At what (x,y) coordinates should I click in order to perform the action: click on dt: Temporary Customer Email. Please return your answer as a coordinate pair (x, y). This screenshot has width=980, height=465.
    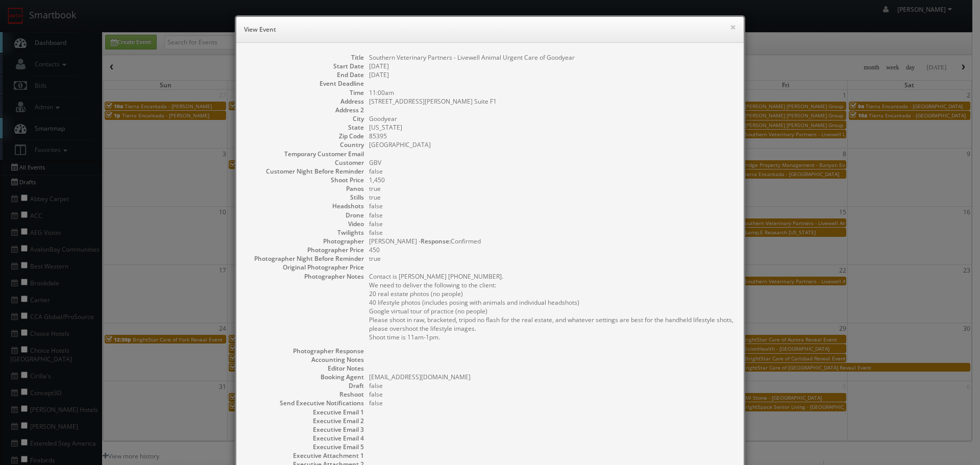
    Looking at the image, I should click on (305, 154).